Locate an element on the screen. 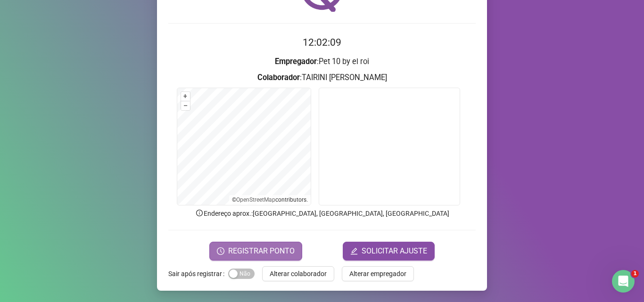 The image size is (644, 302). span: edit is located at coordinates (354, 251).